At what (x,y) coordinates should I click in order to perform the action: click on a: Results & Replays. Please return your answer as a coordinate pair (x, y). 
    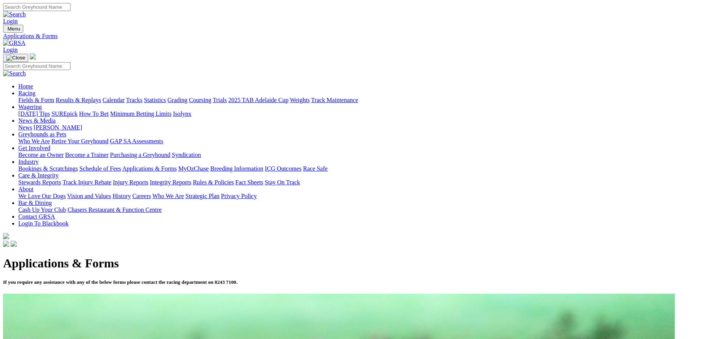
    Looking at the image, I should click on (78, 100).